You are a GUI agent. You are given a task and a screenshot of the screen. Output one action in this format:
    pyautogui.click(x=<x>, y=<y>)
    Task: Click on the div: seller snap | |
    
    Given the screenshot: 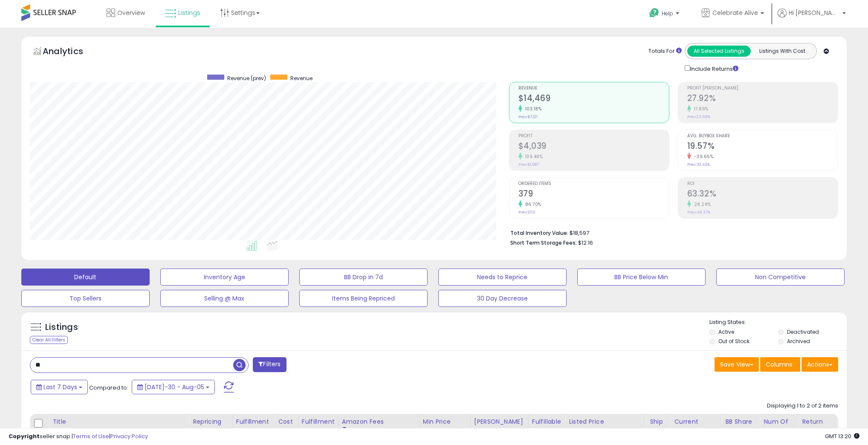 What is the action you would take?
    pyautogui.click(x=78, y=436)
    